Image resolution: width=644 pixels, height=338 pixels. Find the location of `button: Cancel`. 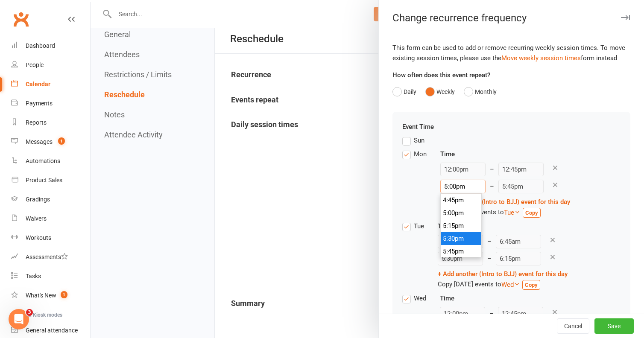

button: Cancel is located at coordinates (573, 326).